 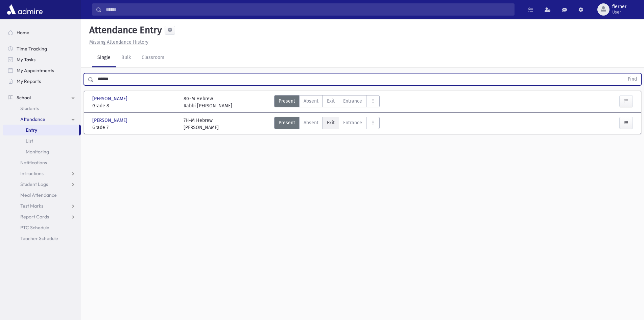 What do you see at coordinates (632, 79) in the screenshot?
I see `button: Find` at bounding box center [632, 79].